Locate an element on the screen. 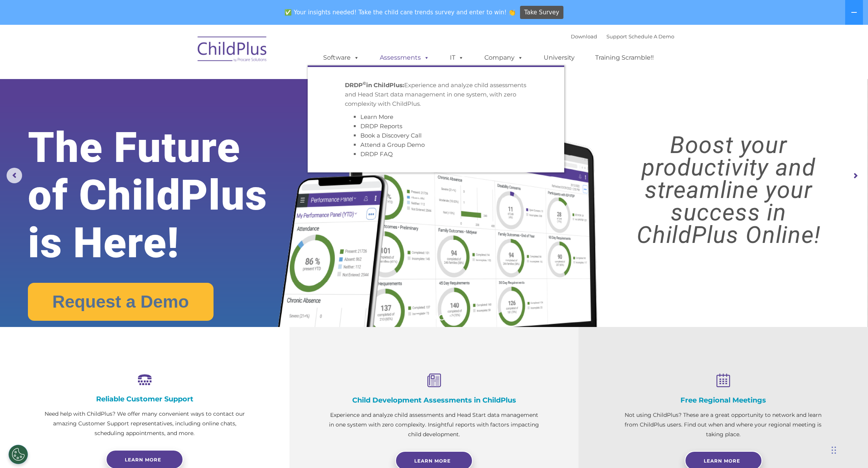 This screenshot has height=468, width=868. a: Support is located at coordinates (617, 37).